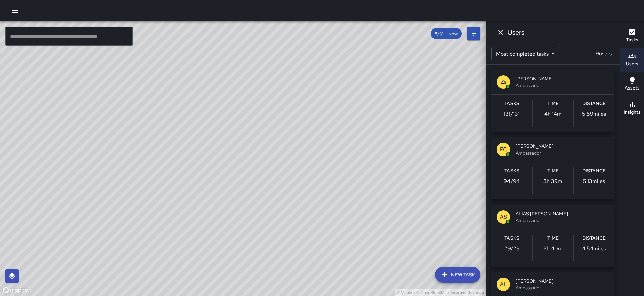 The image size is (644, 296). What do you see at coordinates (525, 54) in the screenshot?
I see `div: Most completed tasks` at bounding box center [525, 54].